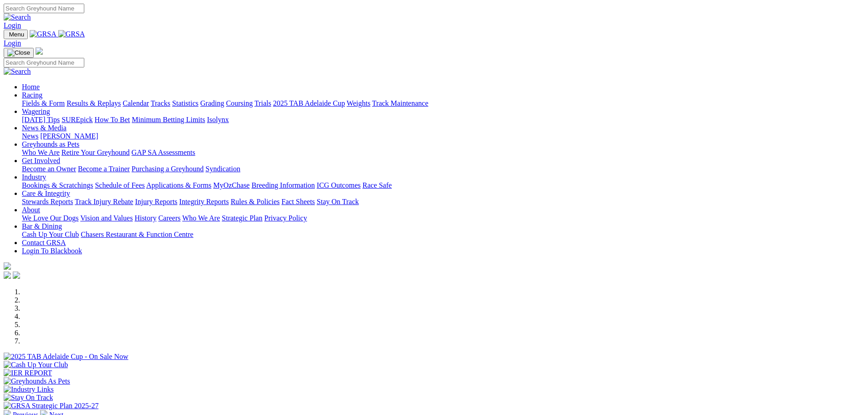 Image resolution: width=868 pixels, height=415 pixels. I want to click on a: Statistics, so click(186, 103).